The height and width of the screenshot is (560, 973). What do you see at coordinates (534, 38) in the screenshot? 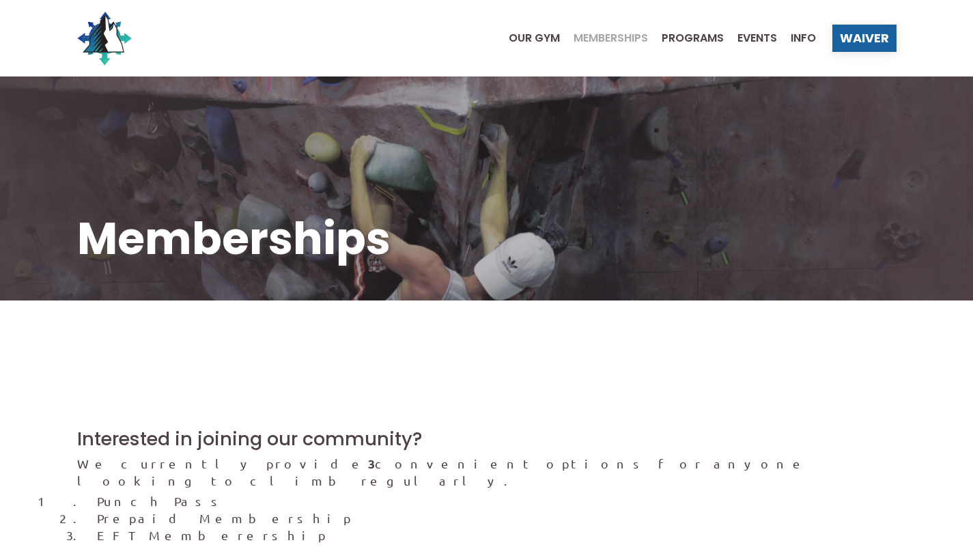
I see `span: Our Gym` at bounding box center [534, 38].